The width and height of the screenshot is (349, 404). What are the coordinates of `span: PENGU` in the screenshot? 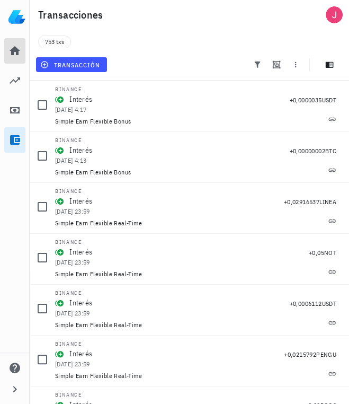 It's located at (326, 354).